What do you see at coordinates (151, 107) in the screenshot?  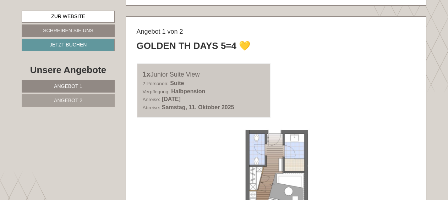 I see `small: Abreise:` at bounding box center [151, 107].